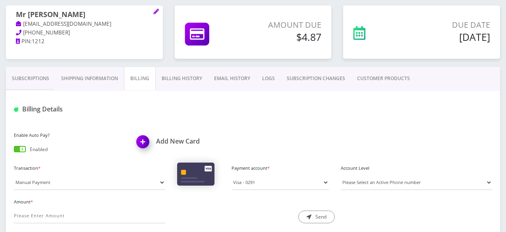 The image size is (506, 232). I want to click on label: Payment account, so click(280, 168).